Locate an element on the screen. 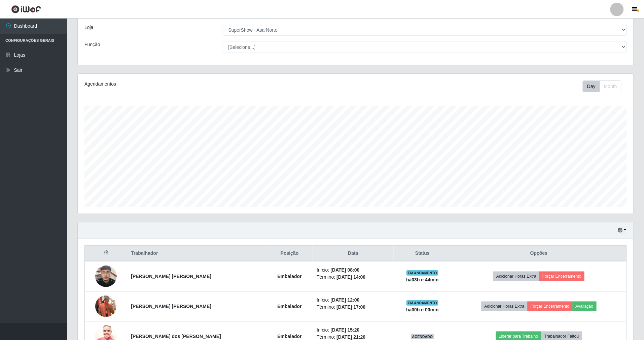  div: Toolbar with button groups is located at coordinates (605, 86).